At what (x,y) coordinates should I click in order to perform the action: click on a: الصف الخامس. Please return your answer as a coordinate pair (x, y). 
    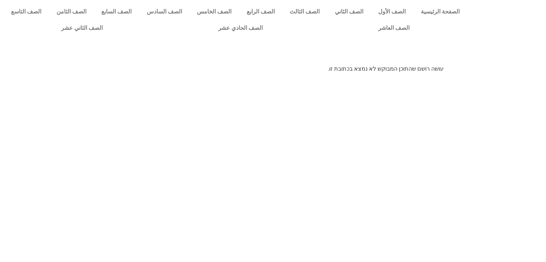
    Looking at the image, I should click on (214, 12).